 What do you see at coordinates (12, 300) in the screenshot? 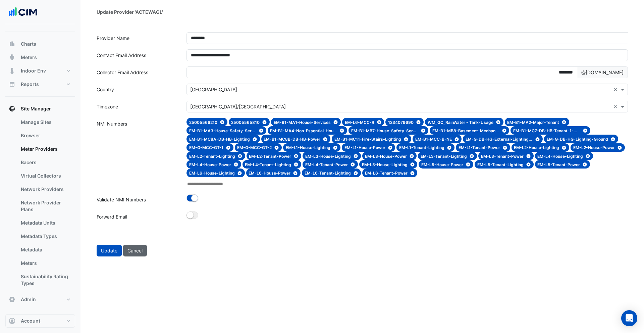
I see `app-icon: Admin` at bounding box center [12, 300].